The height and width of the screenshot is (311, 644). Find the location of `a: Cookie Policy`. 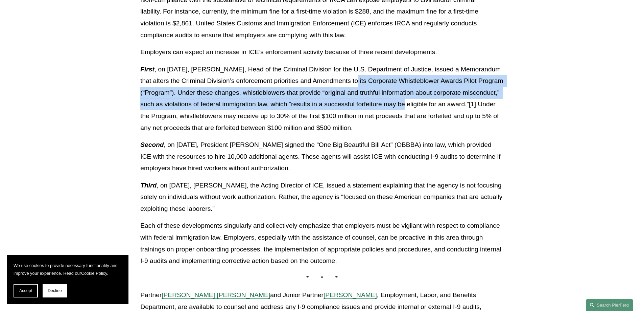

a: Cookie Policy is located at coordinates (94, 273).